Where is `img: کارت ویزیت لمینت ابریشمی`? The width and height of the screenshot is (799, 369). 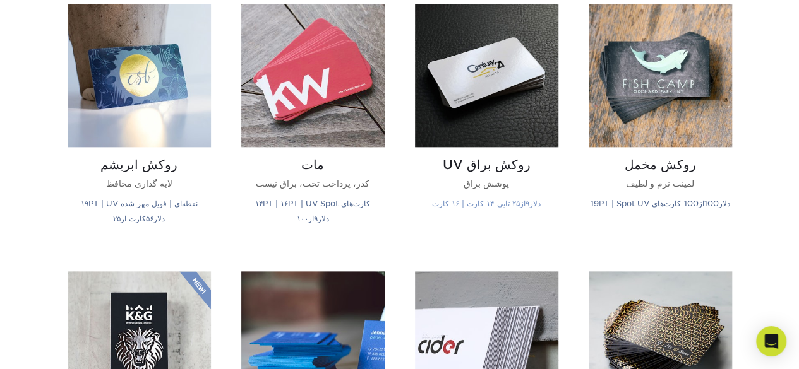
img: کارت ویزیت لمینت ابریشمی is located at coordinates (139, 75).